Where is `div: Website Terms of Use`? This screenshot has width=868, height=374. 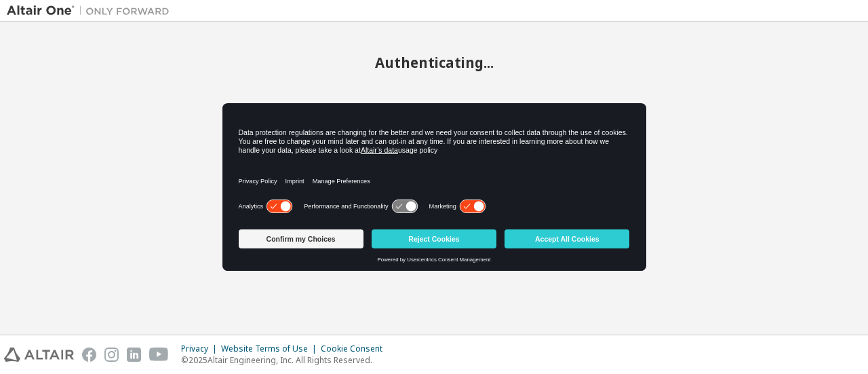 div: Website Terms of Use is located at coordinates (270, 349).